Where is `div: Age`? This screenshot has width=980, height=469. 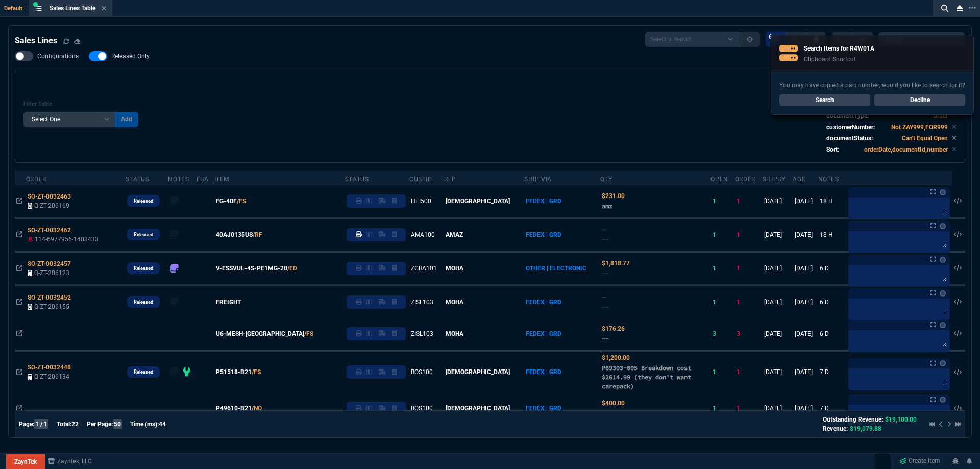 div: Age is located at coordinates (799, 179).